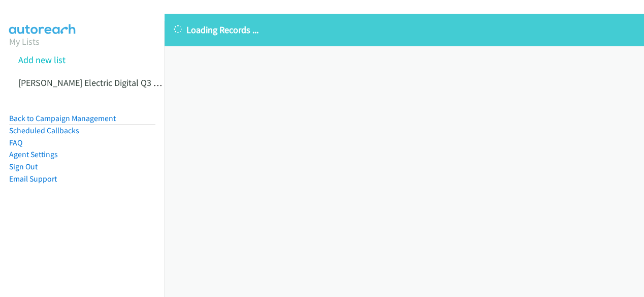 The height and width of the screenshot is (297, 644). Describe the element at coordinates (33, 179) in the screenshot. I see `a: Email Support` at that location.